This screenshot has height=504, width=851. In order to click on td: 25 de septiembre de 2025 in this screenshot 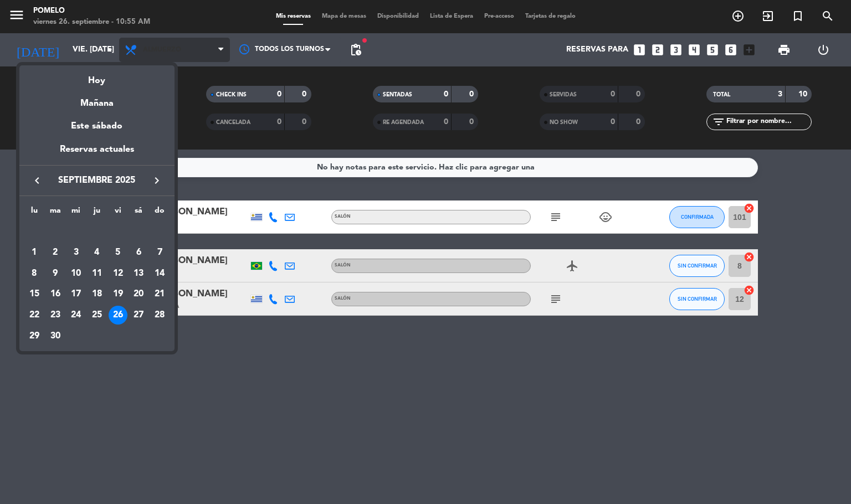, I will do `click(97, 315)`.